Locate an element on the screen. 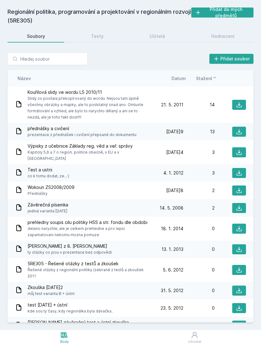 This screenshot has height=345, width=261. a: Soubory is located at coordinates (36, 36).